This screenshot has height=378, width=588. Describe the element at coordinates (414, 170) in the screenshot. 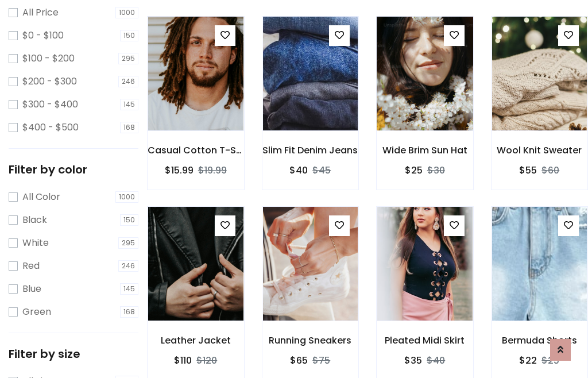

I see `h6: $25` at that location.